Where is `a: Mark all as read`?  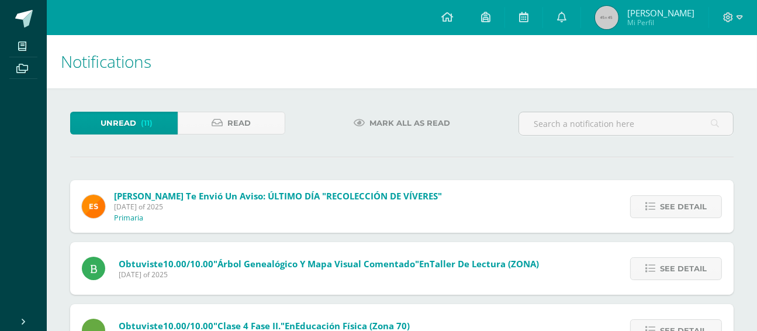 a: Mark all as read is located at coordinates (401, 123).